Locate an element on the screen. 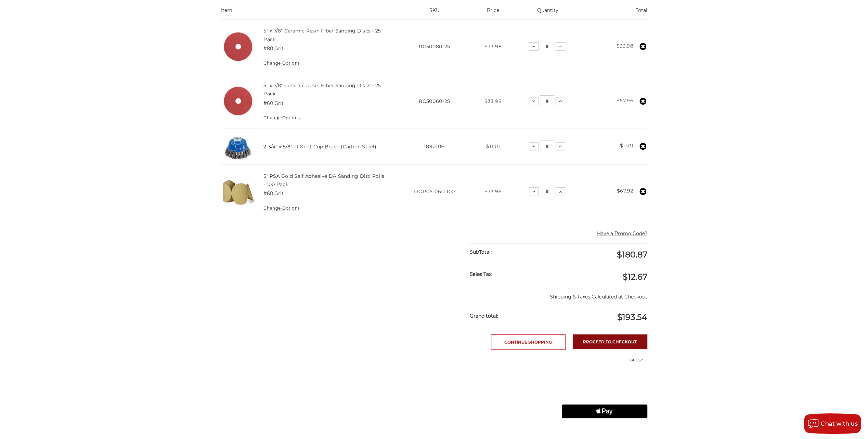  span: $33.96 is located at coordinates (493, 192).